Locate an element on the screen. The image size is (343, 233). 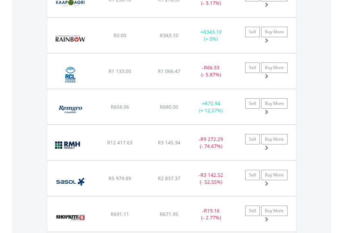
span: R604.06 is located at coordinates (120, 107).